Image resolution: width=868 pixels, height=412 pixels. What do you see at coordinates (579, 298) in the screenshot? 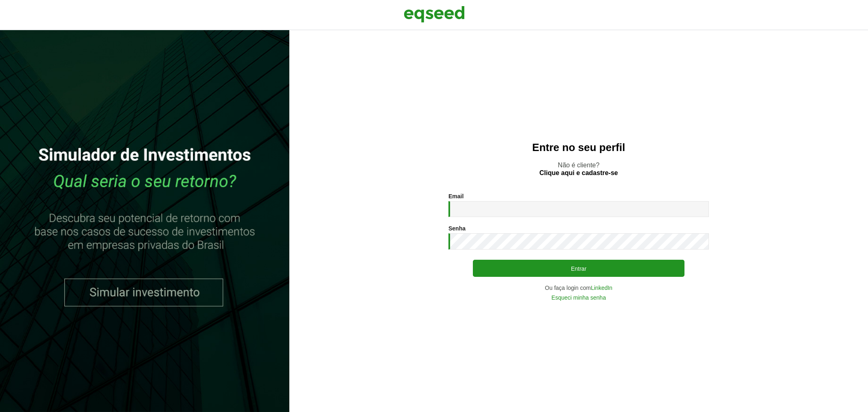
I see `a: Esqueci minha senha` at bounding box center [579, 298].